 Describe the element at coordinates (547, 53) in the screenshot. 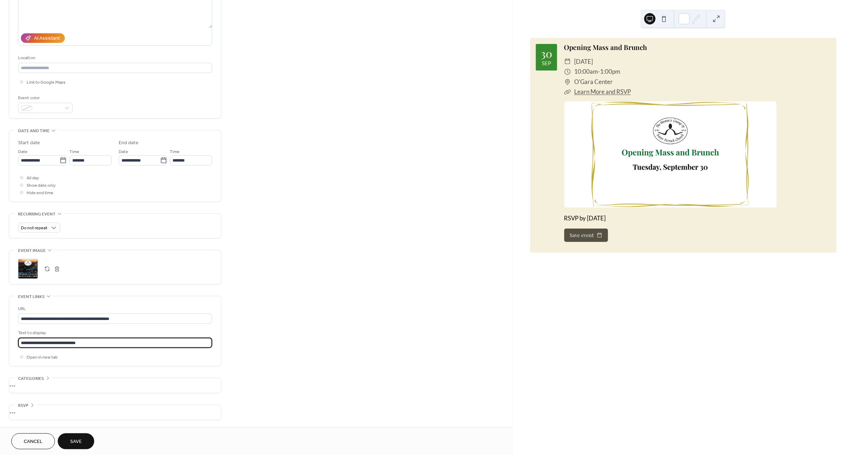

I see `div: 30` at that location.